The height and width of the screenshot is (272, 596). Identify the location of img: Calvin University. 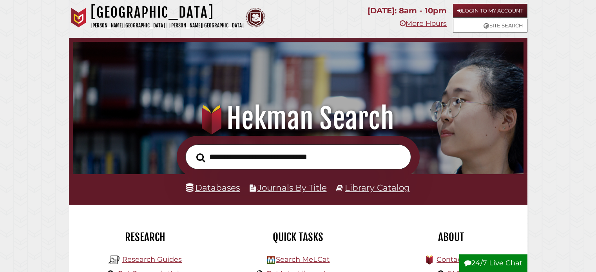
(79, 18).